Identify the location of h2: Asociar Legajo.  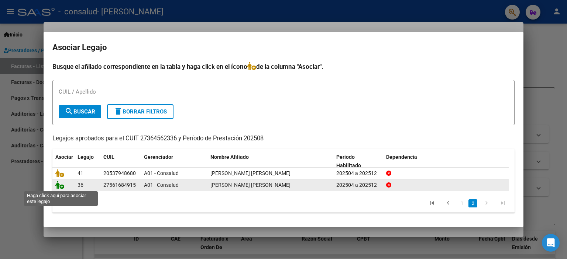
(283, 48).